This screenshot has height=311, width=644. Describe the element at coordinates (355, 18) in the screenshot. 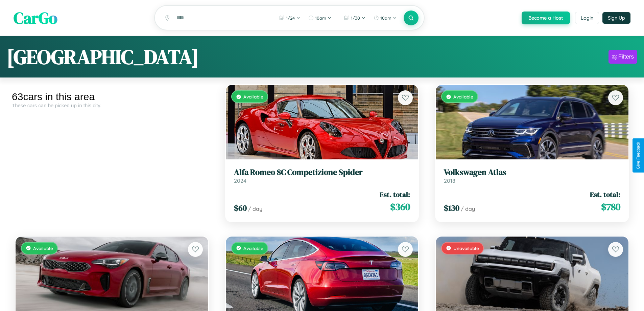

I see `button: 1/30` at that location.